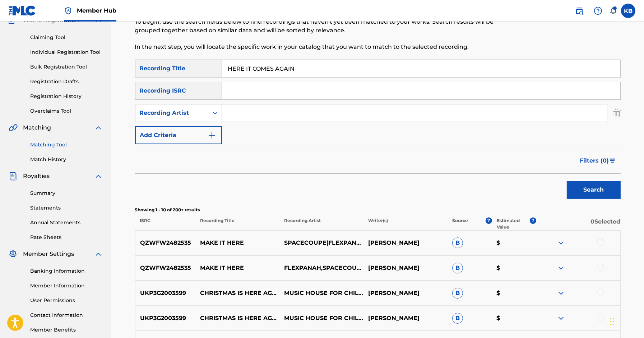 This screenshot has width=644, height=338. I want to click on img: Matching, so click(13, 128).